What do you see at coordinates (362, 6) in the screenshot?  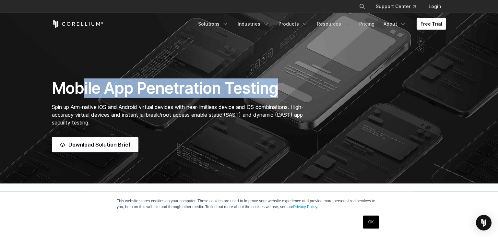 I see `button: Search` at bounding box center [362, 6].